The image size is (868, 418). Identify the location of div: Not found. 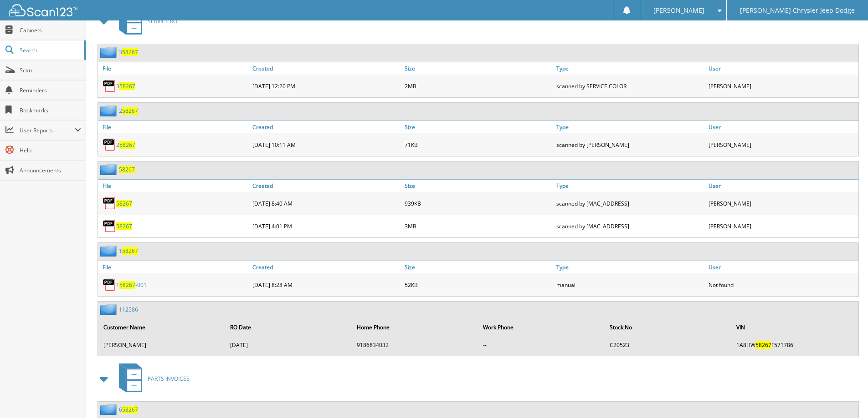
(782, 285).